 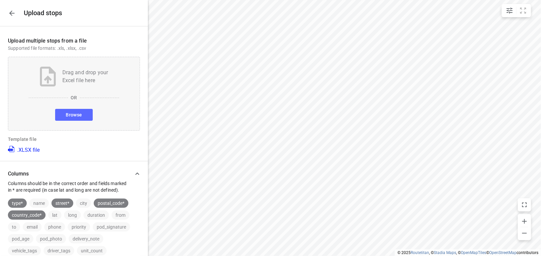 I want to click on a: Stadia Maps, so click(x=445, y=253).